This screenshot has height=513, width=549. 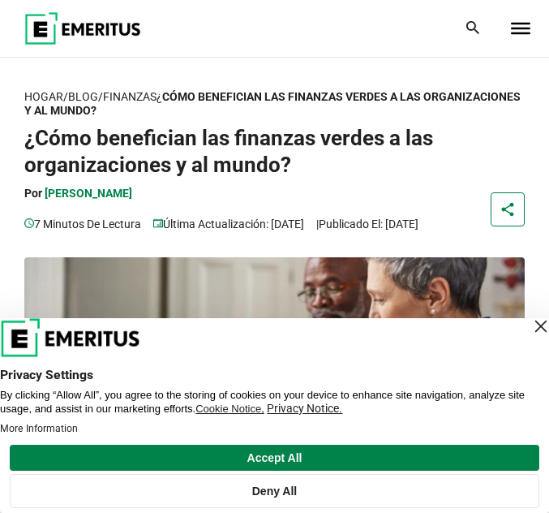 I want to click on font: Blog, so click(x=83, y=97).